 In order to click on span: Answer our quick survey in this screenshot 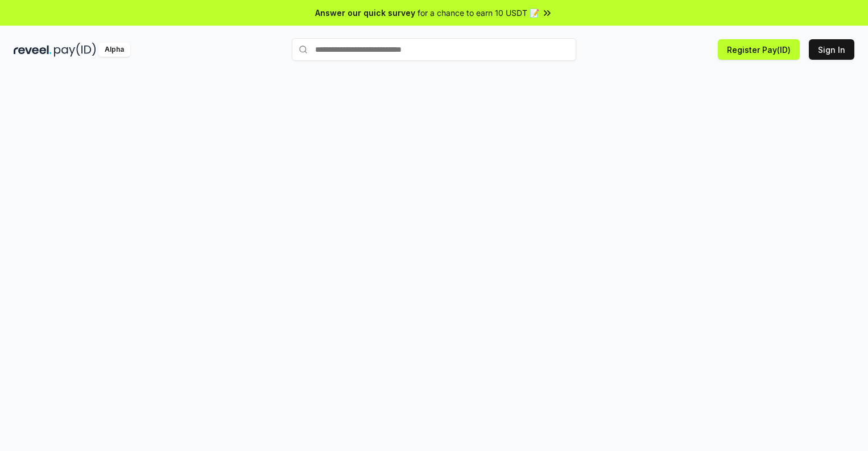, I will do `click(366, 13)`.